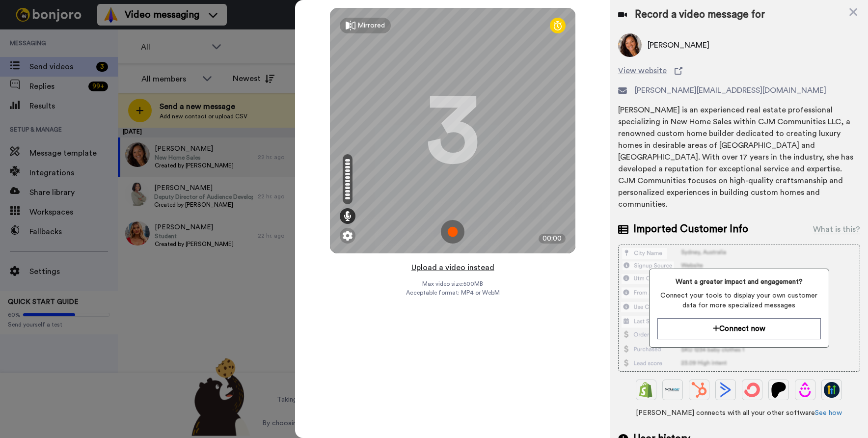 The image size is (868, 438). Describe the element at coordinates (738, 71) in the screenshot. I see `a: View website` at that location.